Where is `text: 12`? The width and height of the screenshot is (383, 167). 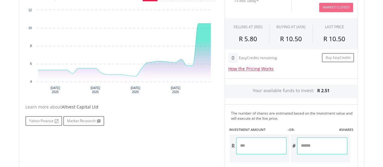 text: 12 is located at coordinates (30, 10).